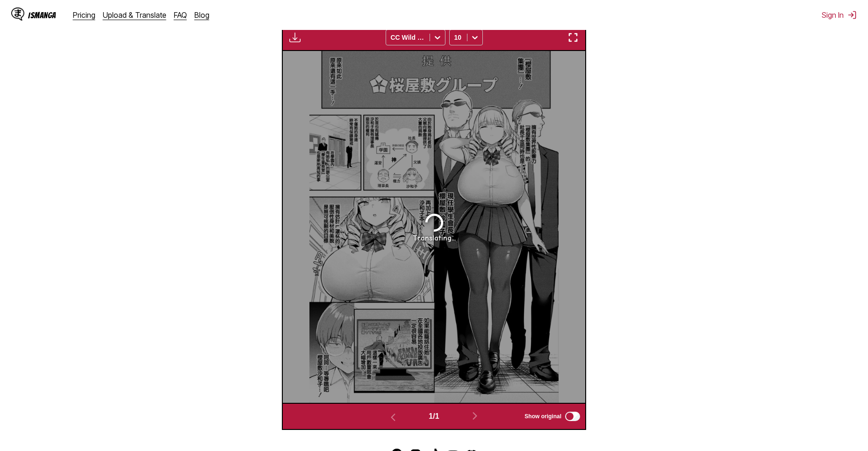  Describe the element at coordinates (434, 417) in the screenshot. I see `span: 1 / 1` at that location.